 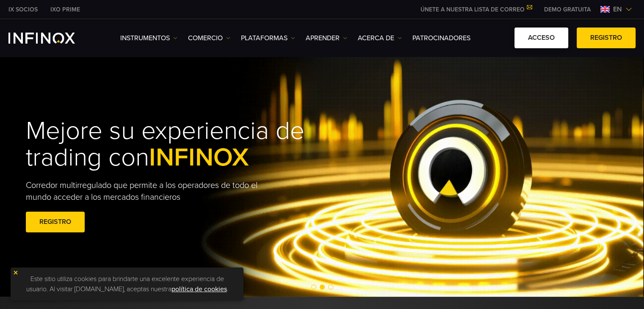 What do you see at coordinates (149, 38) in the screenshot?
I see `a: Instrumentos` at bounding box center [149, 38].